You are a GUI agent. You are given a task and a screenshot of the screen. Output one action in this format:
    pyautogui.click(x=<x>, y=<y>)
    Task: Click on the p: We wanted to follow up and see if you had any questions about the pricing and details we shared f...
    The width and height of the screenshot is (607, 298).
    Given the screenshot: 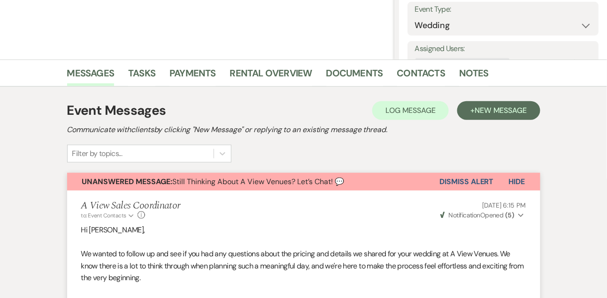 What is the action you would take?
    pyautogui.click(x=304, y=266)
    